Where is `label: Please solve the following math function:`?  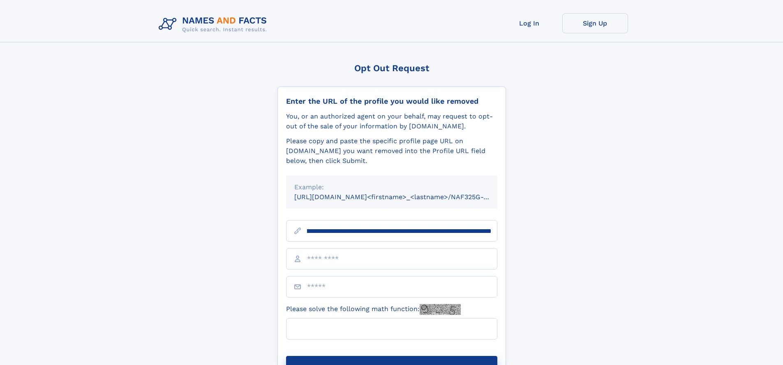 label: Please solve the following math function: is located at coordinates (373, 309).